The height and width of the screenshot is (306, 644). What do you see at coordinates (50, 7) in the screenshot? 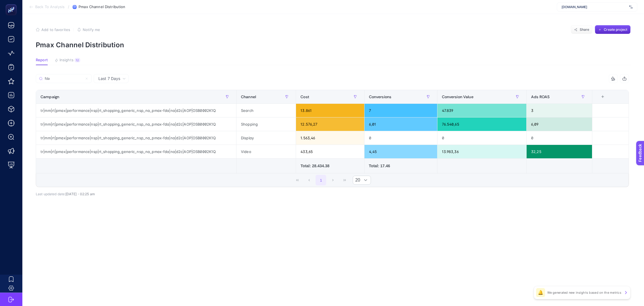
I see `span: Back To Analysis` at bounding box center [50, 7].